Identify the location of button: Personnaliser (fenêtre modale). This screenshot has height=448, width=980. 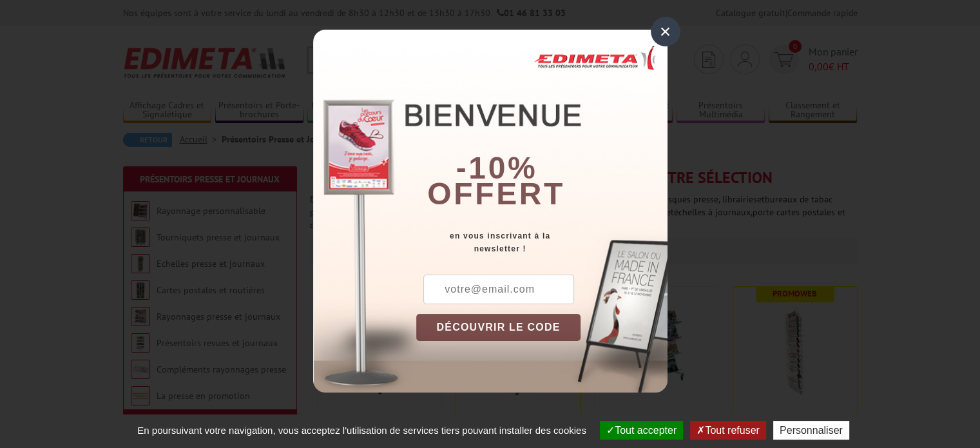
(812, 430).